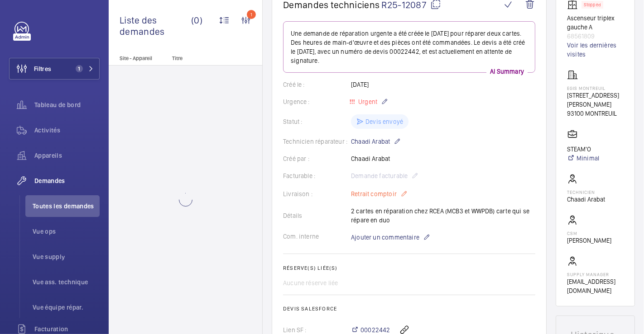 The height and width of the screenshot is (334, 644). Describe the element at coordinates (595, 275) in the screenshot. I see `p: Supply manager` at that location.